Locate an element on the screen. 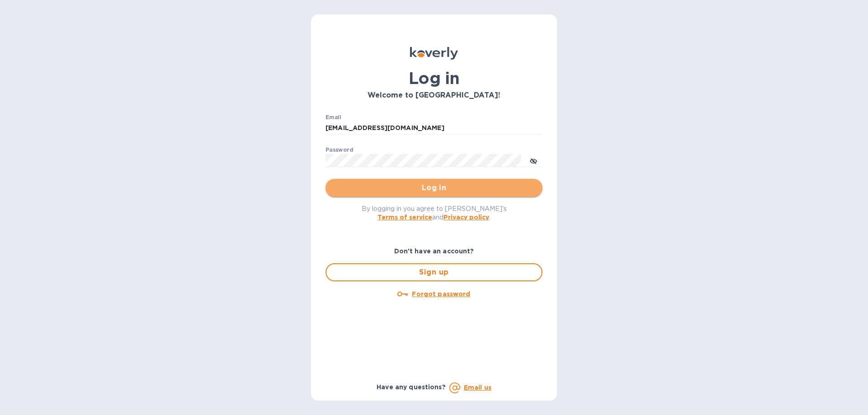  label: Password is located at coordinates (339, 150).